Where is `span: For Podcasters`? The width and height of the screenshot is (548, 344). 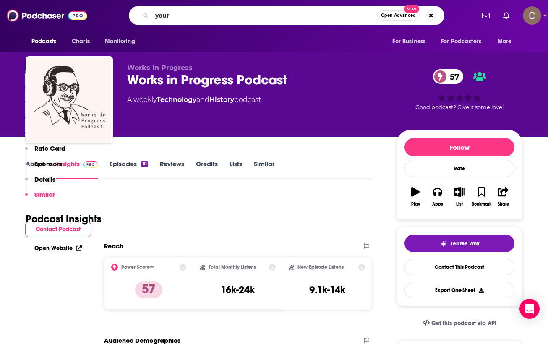 span: For Podcasters is located at coordinates (461, 42).